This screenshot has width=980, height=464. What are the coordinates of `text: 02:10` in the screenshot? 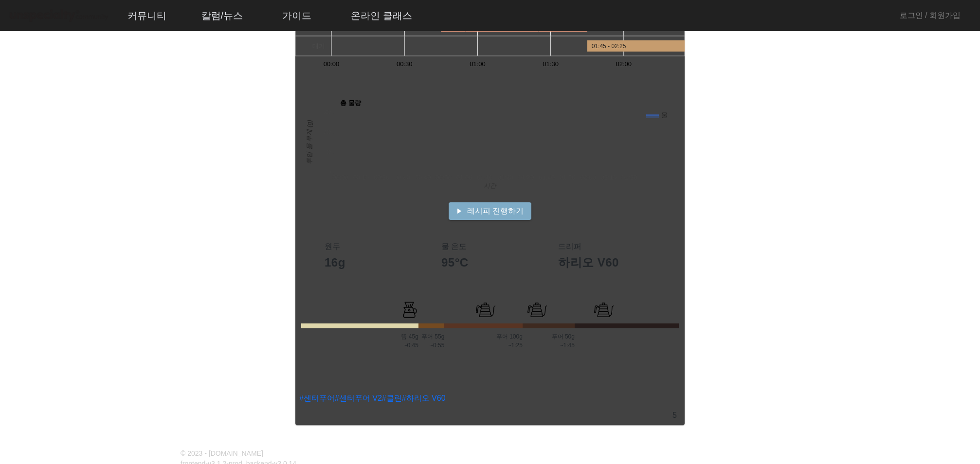 It's located at (609, 177).